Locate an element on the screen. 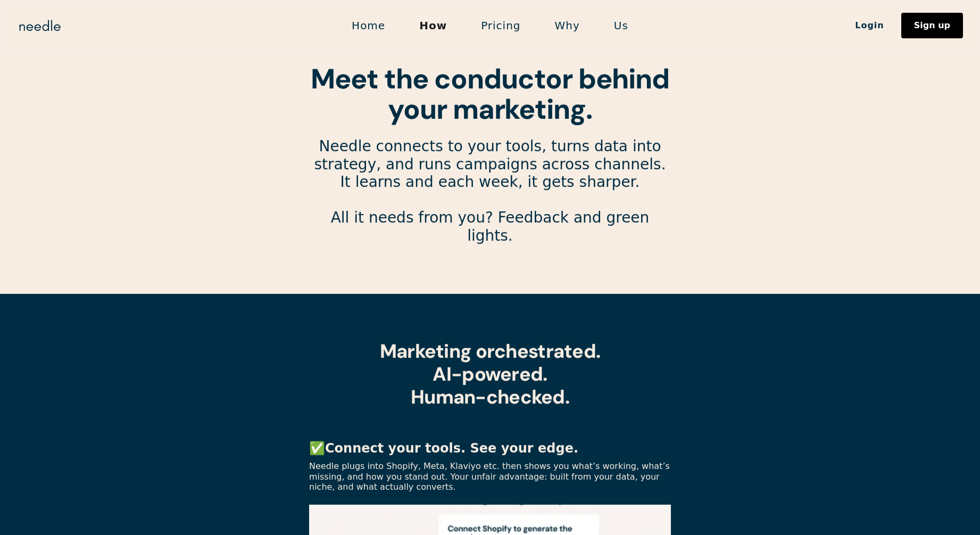 The height and width of the screenshot is (535, 980). a: Login is located at coordinates (870, 25).